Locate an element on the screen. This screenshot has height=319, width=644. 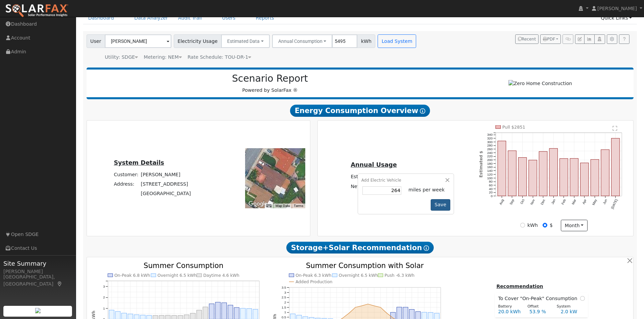
div: 53.9 % is located at coordinates (541, 312).